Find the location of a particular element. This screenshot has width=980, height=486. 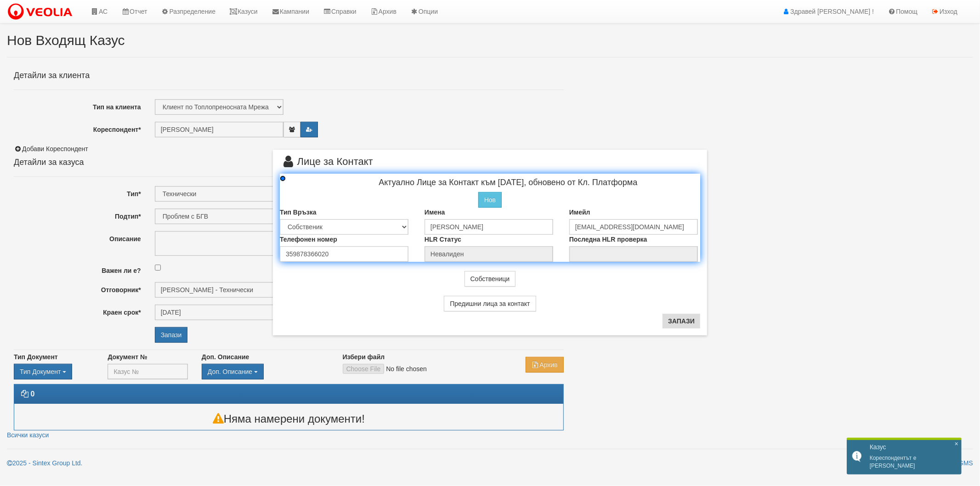

input: Имейл is located at coordinates (633, 227).